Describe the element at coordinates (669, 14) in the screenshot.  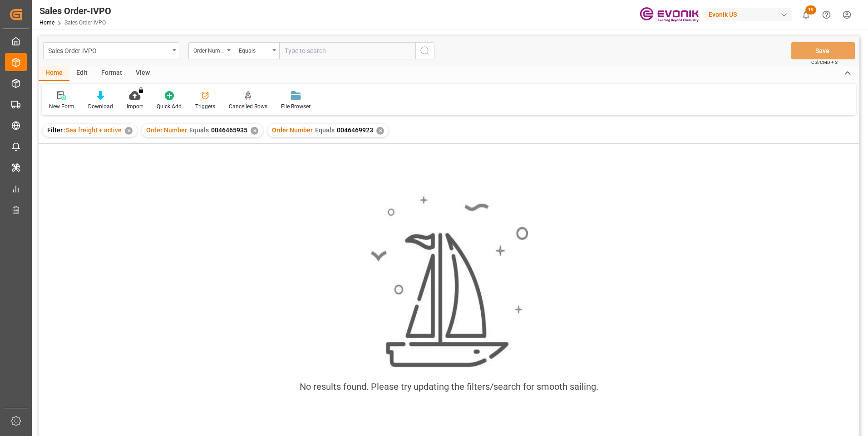
I see `img: Evonik-brand-mark-Deep-Purple-RGB.jpeg_1700498283.jpeg` at that location.